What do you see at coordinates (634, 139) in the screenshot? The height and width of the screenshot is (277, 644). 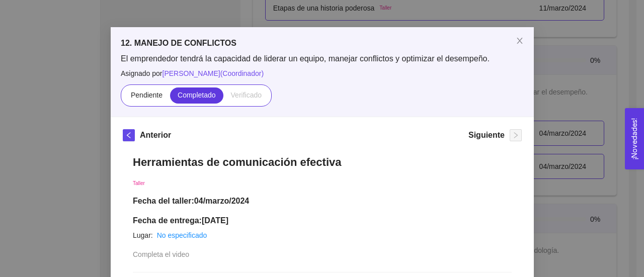 I see `button: Open Feedback Widget` at bounding box center [634, 139].